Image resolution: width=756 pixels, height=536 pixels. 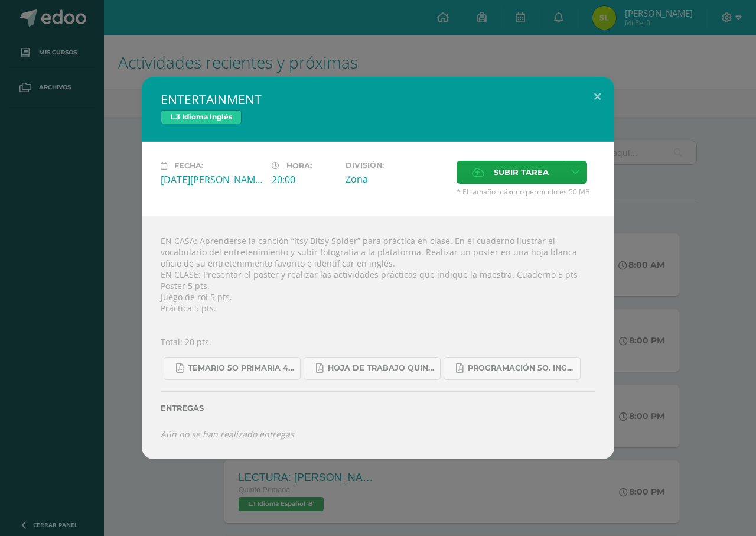 What do you see at coordinates (521, 172) in the screenshot?
I see `span: Subir tarea` at bounding box center [521, 172].